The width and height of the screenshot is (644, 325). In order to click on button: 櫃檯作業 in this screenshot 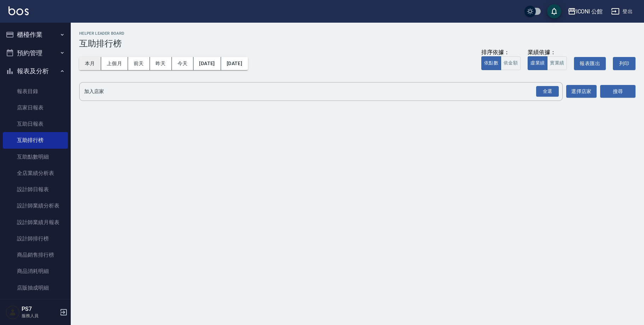, I will do `click(35, 35)`.